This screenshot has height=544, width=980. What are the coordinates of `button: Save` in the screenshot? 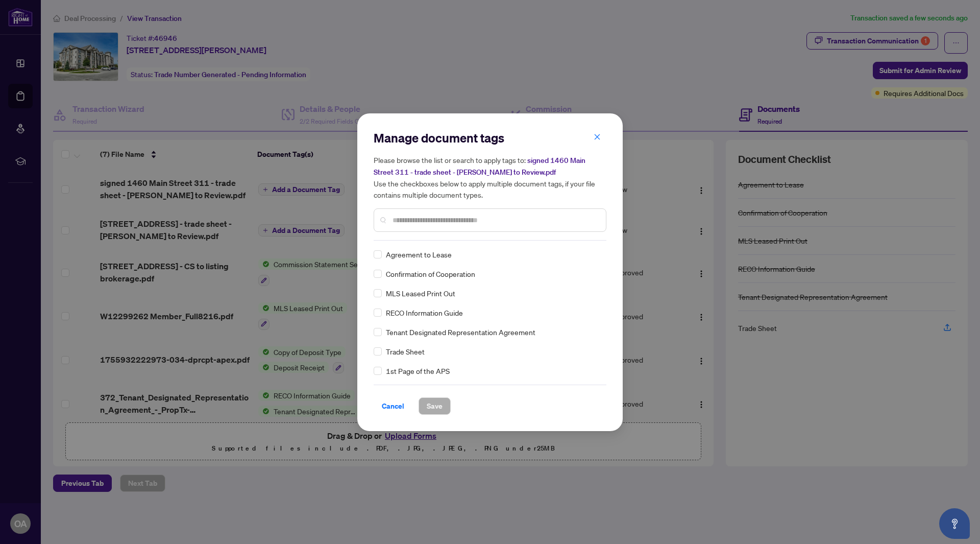 It's located at (434, 406).